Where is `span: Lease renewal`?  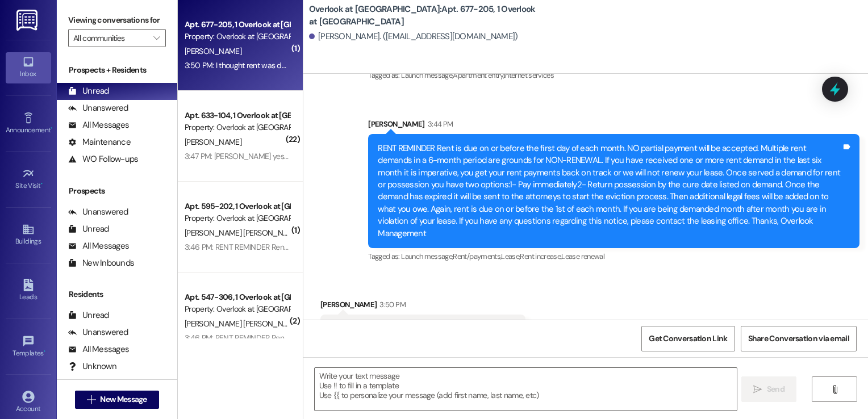 span: Lease renewal is located at coordinates (583, 256).